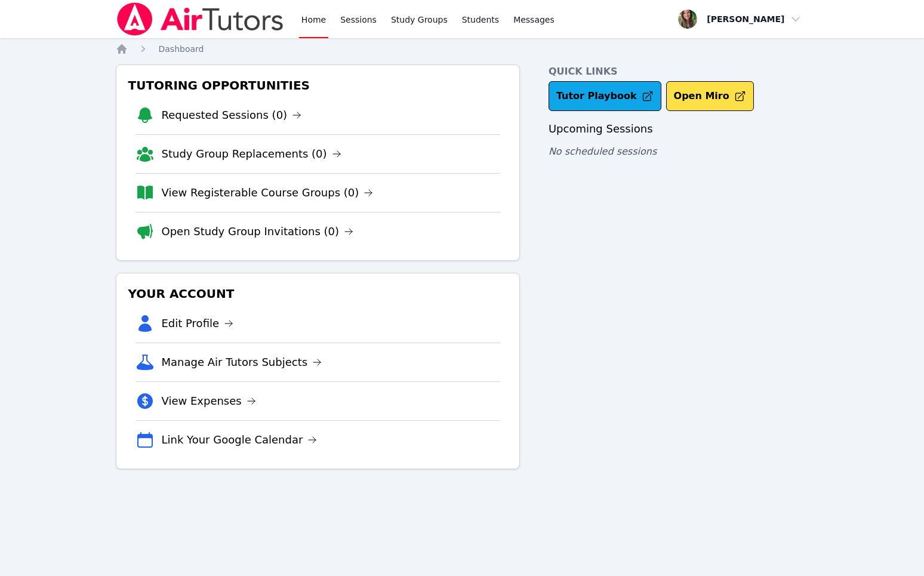 The width and height of the screenshot is (924, 576). What do you see at coordinates (605, 96) in the screenshot?
I see `a: Tutor Playbook` at bounding box center [605, 96].